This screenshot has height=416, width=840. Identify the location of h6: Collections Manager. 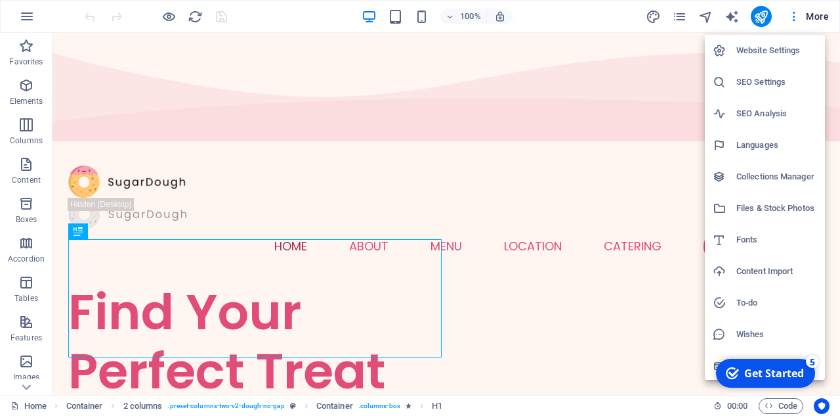
(777, 177).